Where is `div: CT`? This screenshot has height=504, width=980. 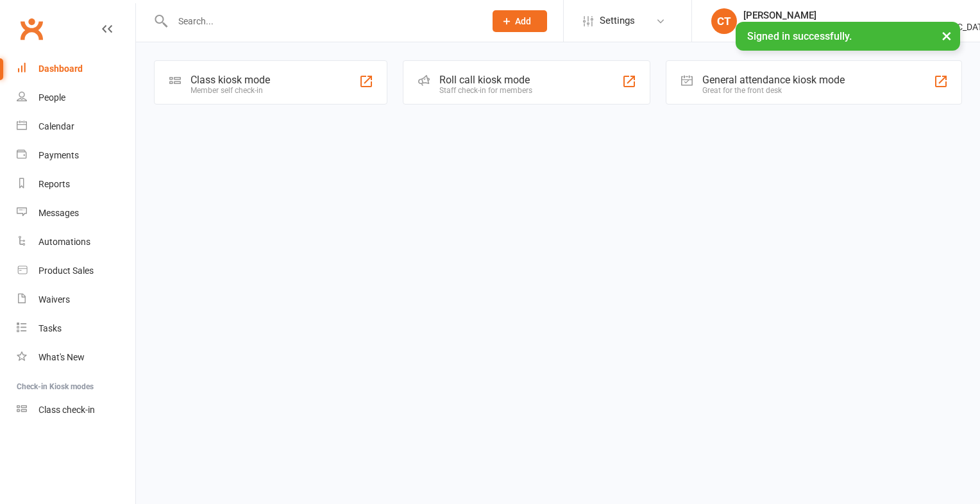 div: CT is located at coordinates (724, 21).